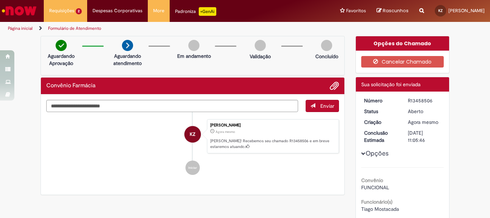 Image resolution: width=490 pixels, height=218 pixels. What do you see at coordinates (402, 43) in the screenshot?
I see `div: Opções do Chamado` at bounding box center [402, 43].